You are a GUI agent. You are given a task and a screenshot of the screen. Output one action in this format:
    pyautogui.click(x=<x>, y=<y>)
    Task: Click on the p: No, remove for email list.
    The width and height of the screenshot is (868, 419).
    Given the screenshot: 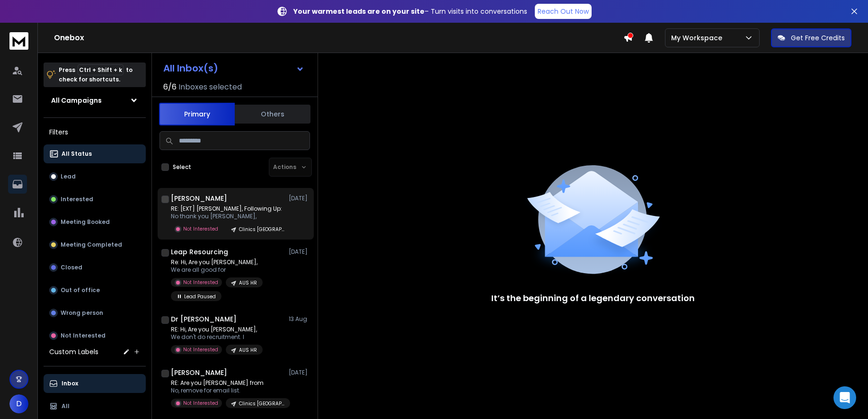 What is the action you would take?
    pyautogui.click(x=228, y=390)
    